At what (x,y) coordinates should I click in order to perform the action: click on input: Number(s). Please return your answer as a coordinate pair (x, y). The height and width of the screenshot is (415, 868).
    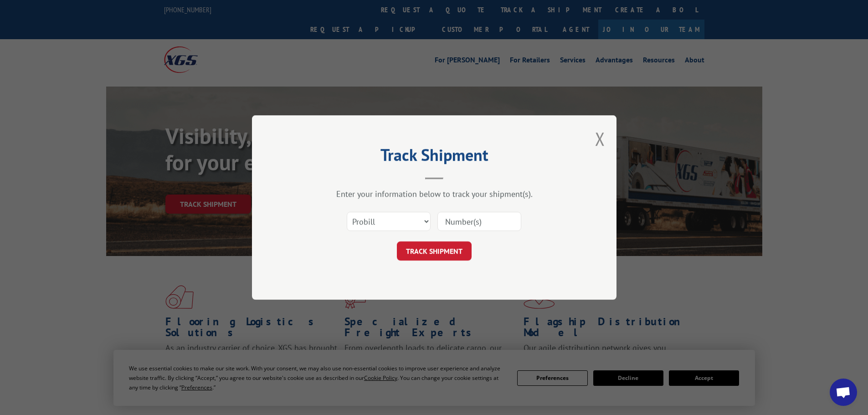
    Looking at the image, I should click on (480, 221).